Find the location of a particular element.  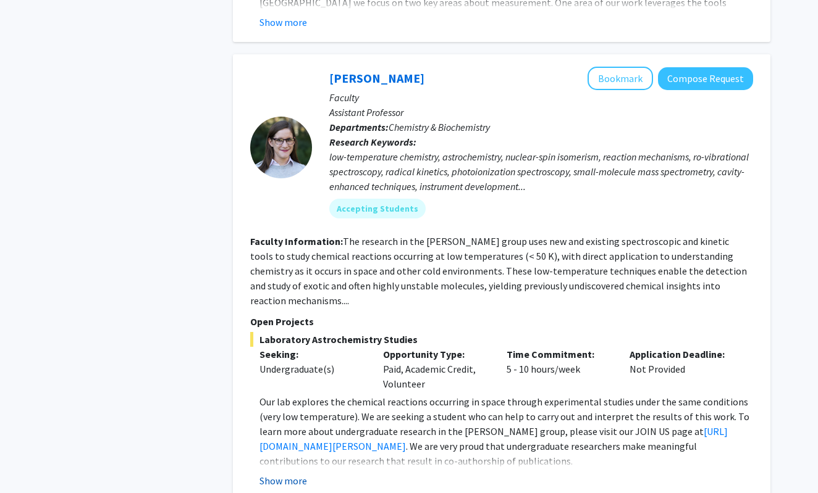

p: Time Commitment: is located at coordinates (559, 354).